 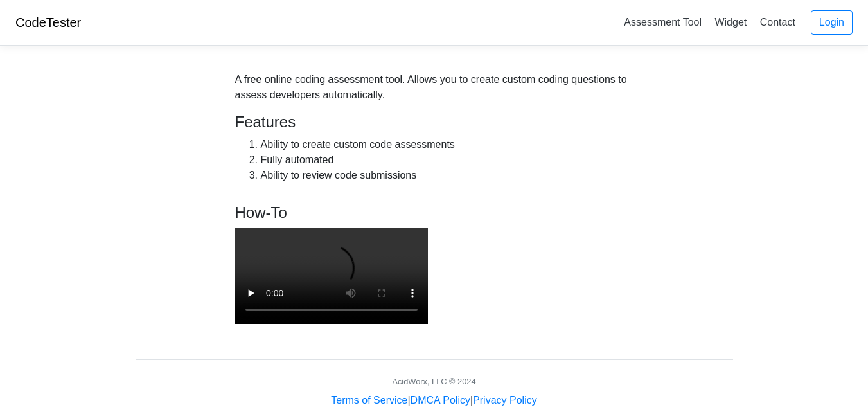 What do you see at coordinates (777, 22) in the screenshot?
I see `a: Contact` at bounding box center [777, 22].